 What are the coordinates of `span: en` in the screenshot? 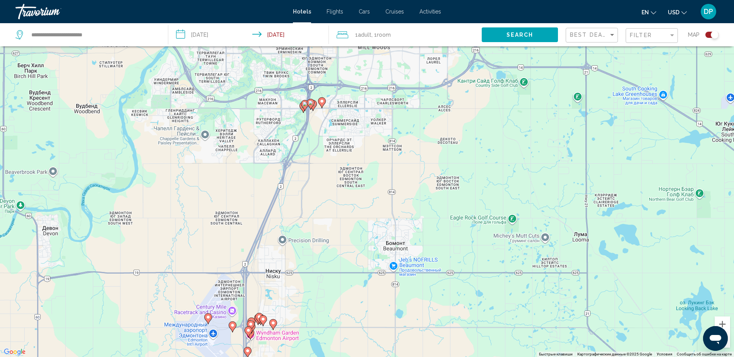 It's located at (645, 12).